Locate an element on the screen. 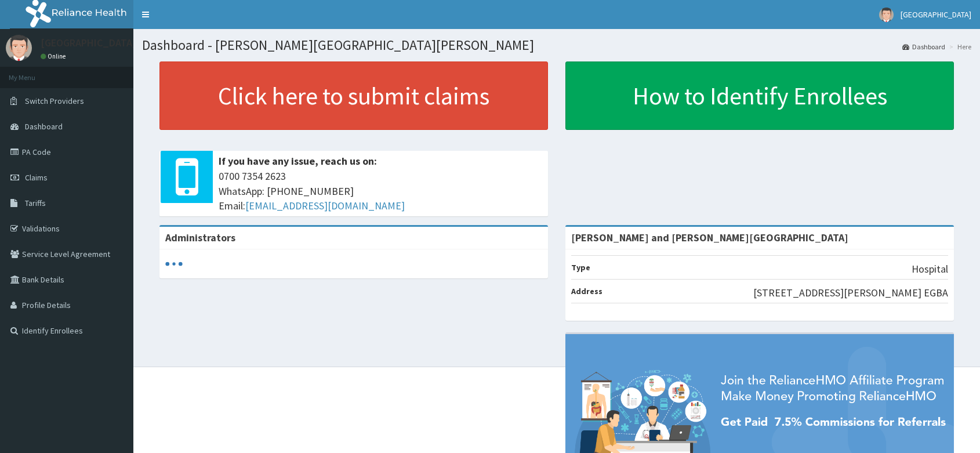  b: Address is located at coordinates (587, 291).